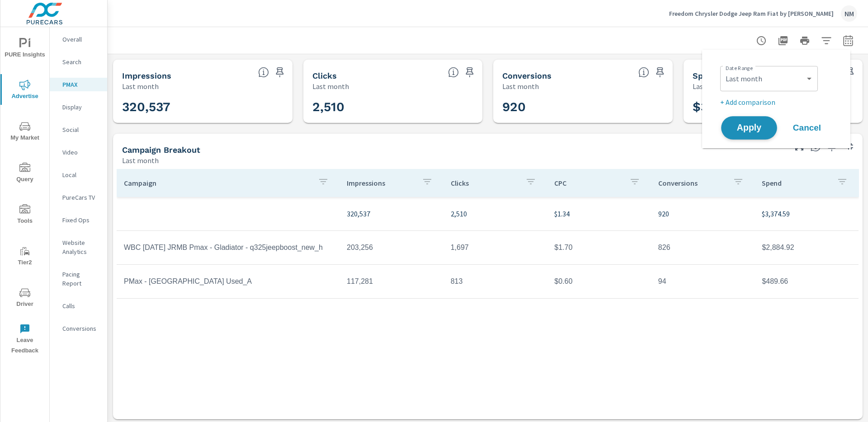 The height and width of the screenshot is (422, 868). I want to click on div: Local, so click(78, 175).